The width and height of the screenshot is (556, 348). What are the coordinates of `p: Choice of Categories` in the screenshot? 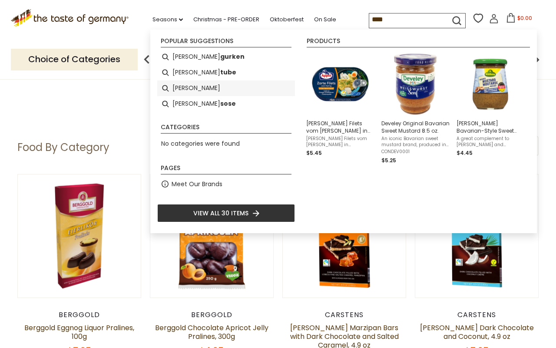 It's located at (74, 59).